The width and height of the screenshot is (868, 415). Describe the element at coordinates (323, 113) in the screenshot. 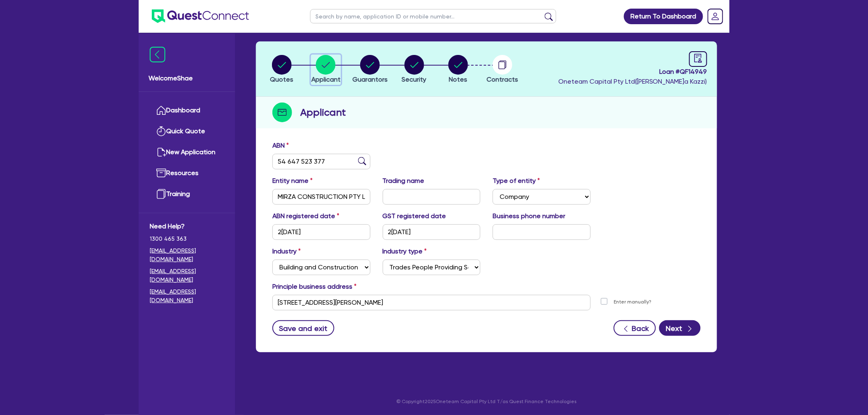

I see `h2: Applicant` at that location.